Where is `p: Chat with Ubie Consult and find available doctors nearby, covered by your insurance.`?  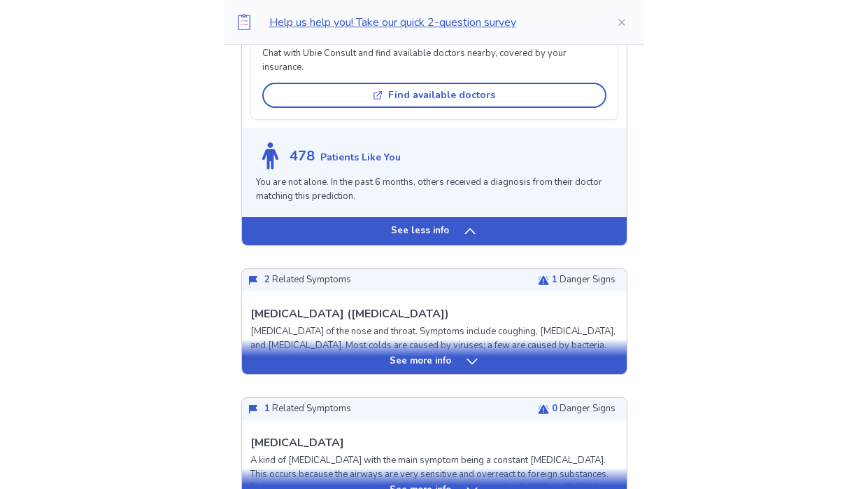
p: Chat with Ubie Consult and find available doctors nearby, covered by your insurance. is located at coordinates (435, 60).